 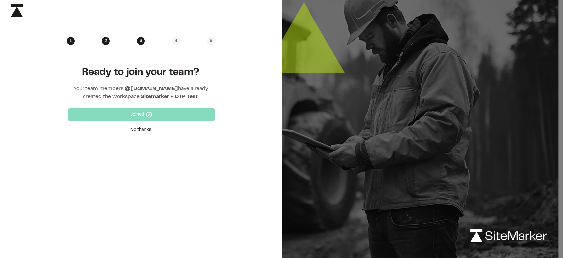 I want to click on p: Your team members have already created the workspace ., so click(x=141, y=93).